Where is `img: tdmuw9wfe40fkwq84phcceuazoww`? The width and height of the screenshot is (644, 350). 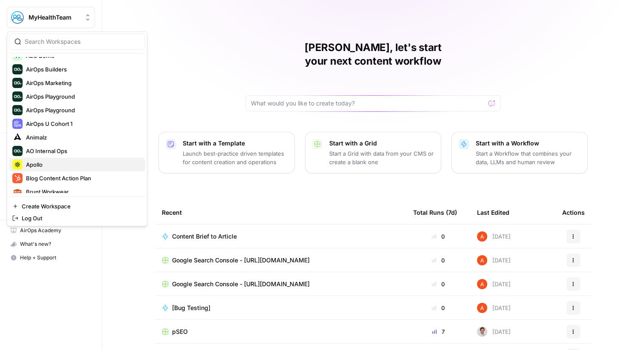 img: tdmuw9wfe40fkwq84phcceuazoww is located at coordinates (482, 332).